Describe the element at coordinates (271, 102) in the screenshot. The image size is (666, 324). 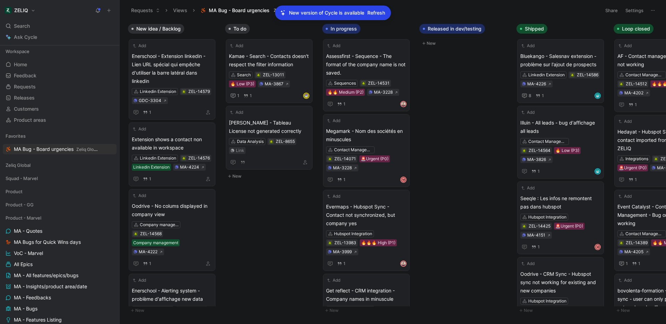
I see `div: To doNew` at that location.